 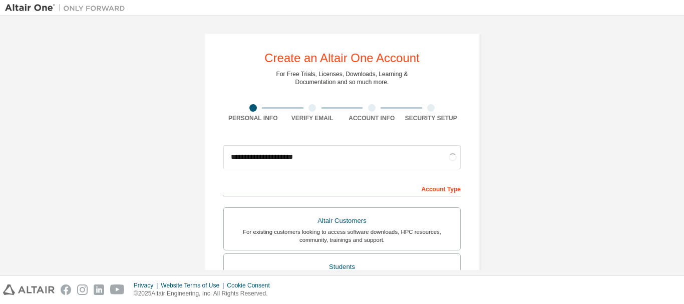 What do you see at coordinates (342, 58) in the screenshot?
I see `div: Create an Altair One Account` at bounding box center [342, 58].